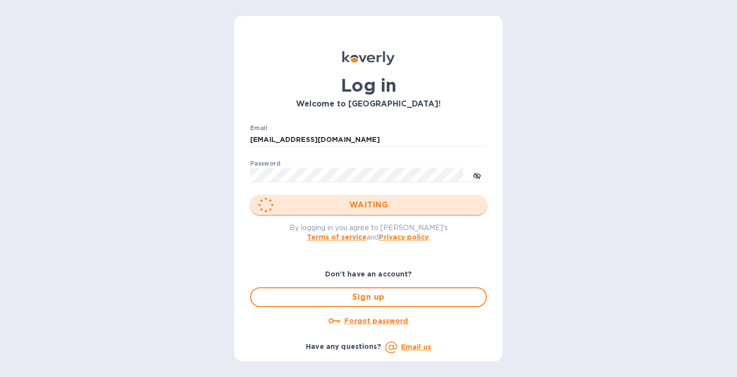 This screenshot has width=737, height=377. I want to click on a: Terms of service, so click(336, 237).